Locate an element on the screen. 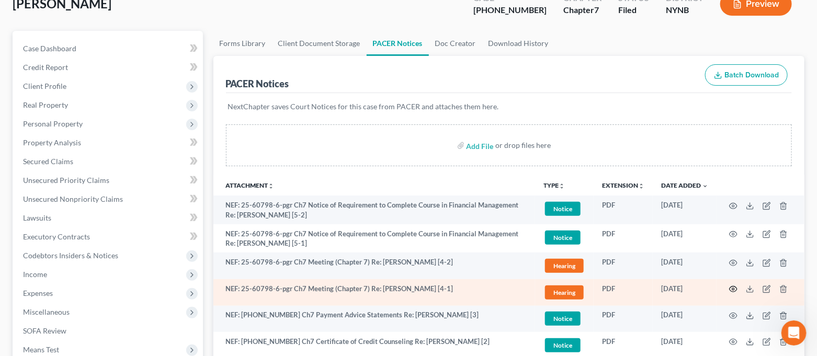 The image size is (817, 356). div: Close is located at coordinates (193, 14).